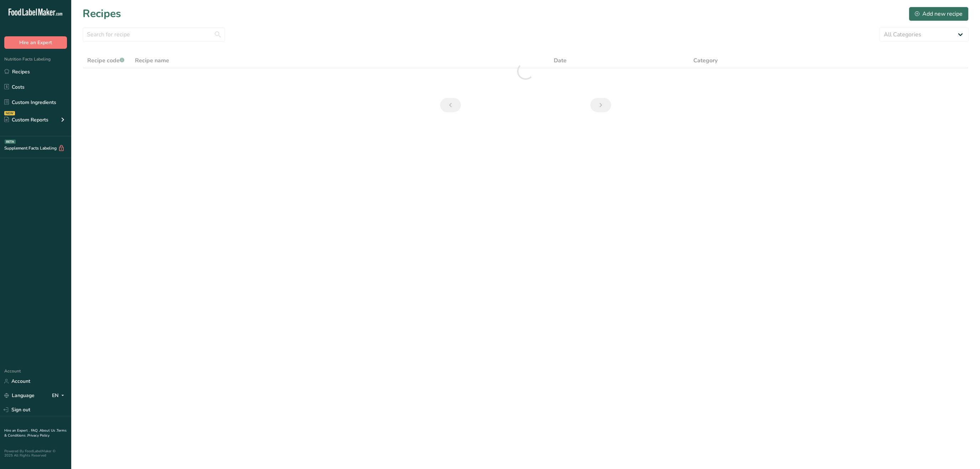 The width and height of the screenshot is (980, 469). I want to click on div: NEW, so click(9, 113).